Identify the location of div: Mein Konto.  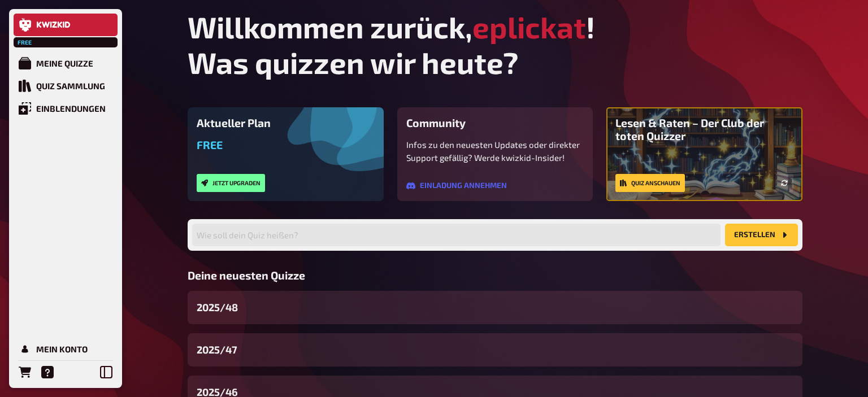
(62, 349).